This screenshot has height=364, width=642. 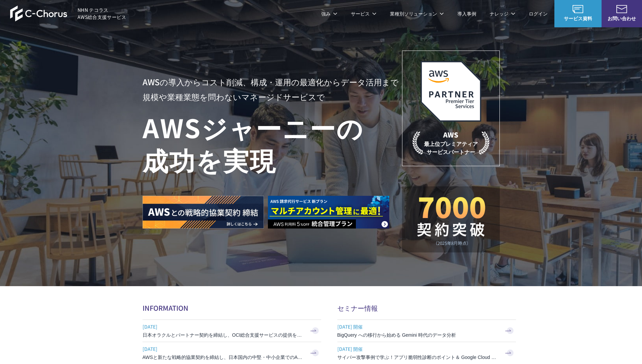 What do you see at coordinates (622, 19) in the screenshot?
I see `span: お問い合わせ` at bounding box center [622, 19].